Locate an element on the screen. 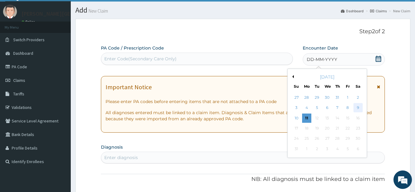 The image size is (415, 192). div: Choose Saturday, August 9th, 2025 is located at coordinates (358, 108).